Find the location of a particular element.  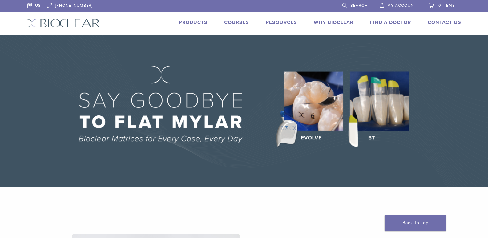

a: Contact Us is located at coordinates (444, 22).